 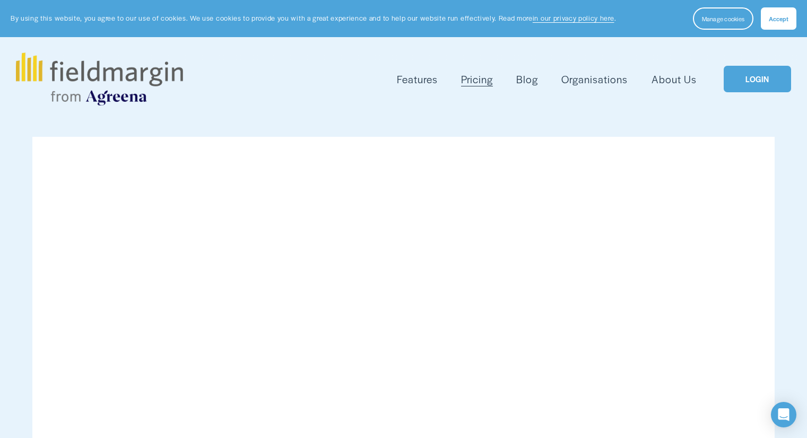 I want to click on a: in our privacy policy here, so click(x=574, y=18).